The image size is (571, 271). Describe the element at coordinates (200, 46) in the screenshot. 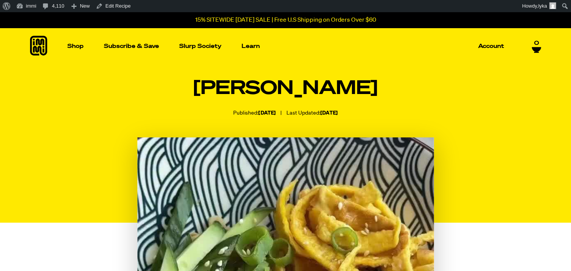

I see `p: Slurp Society` at that location.